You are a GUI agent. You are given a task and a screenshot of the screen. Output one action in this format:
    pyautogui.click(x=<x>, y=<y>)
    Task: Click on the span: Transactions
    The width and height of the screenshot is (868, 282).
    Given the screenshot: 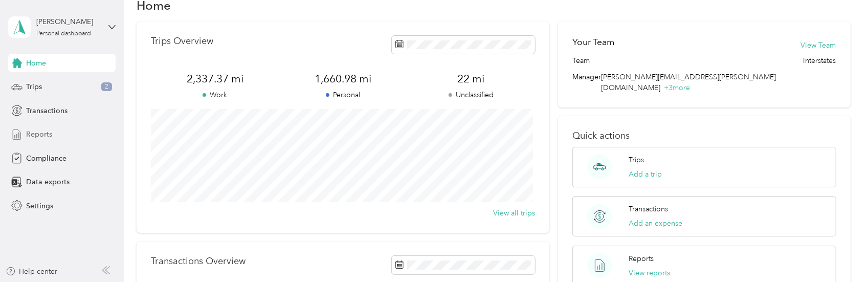 What is the action you would take?
    pyautogui.click(x=47, y=110)
    